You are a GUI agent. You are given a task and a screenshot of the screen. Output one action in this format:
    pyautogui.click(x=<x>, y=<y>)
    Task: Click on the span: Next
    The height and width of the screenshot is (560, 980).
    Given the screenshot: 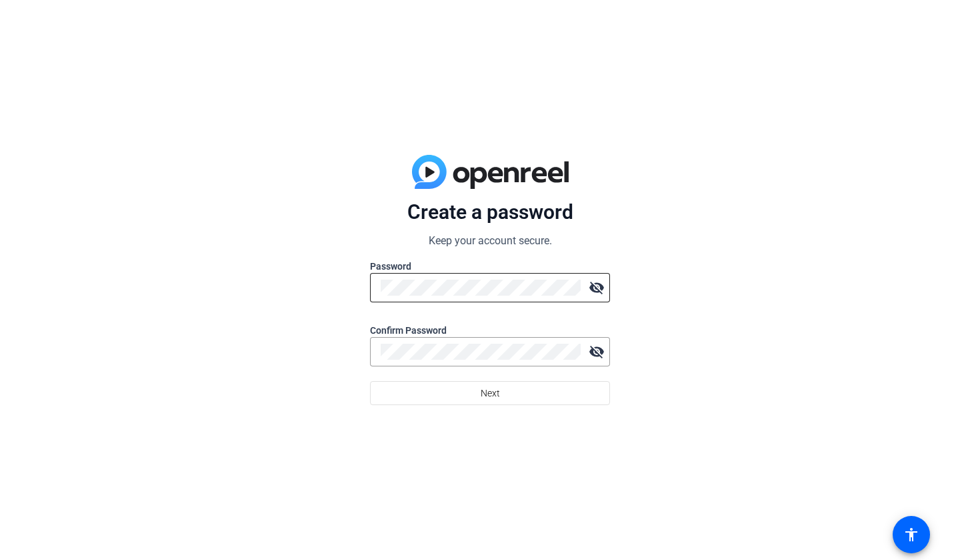 What is the action you would take?
    pyautogui.click(x=490, y=393)
    